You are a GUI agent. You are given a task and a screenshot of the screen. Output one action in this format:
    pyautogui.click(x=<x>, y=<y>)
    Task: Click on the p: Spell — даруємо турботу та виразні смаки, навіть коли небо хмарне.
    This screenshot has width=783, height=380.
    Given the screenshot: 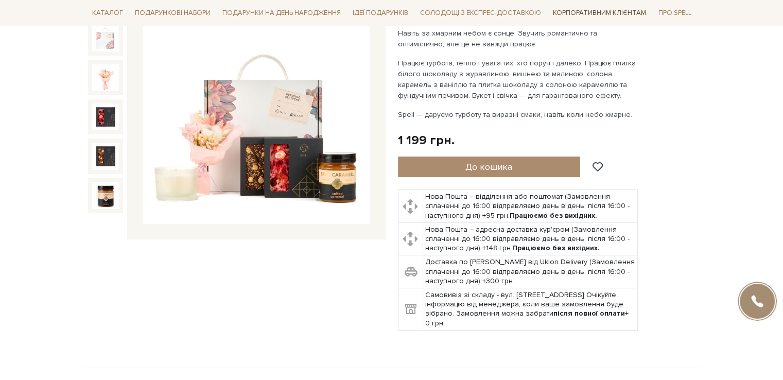 What is the action you would take?
    pyautogui.click(x=518, y=114)
    